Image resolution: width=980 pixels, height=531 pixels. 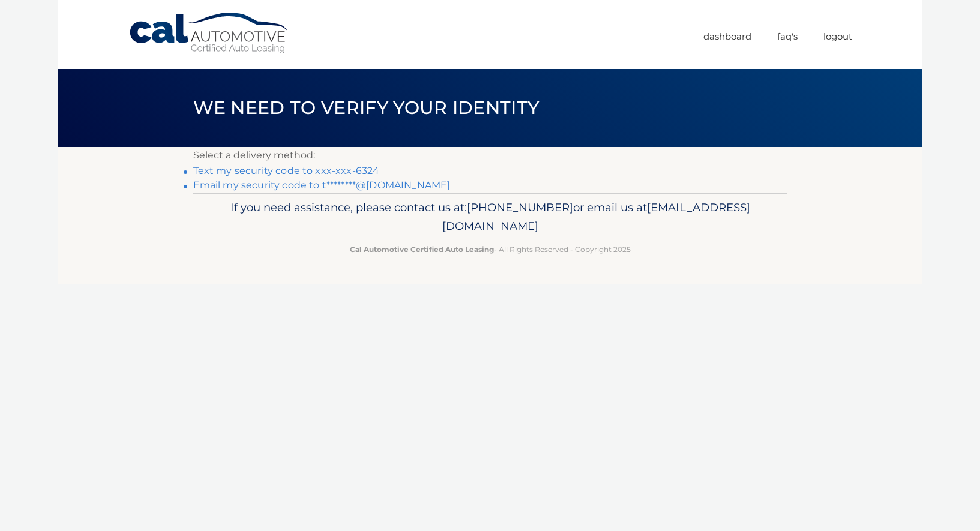 I want to click on a: Cal Automotive, so click(x=209, y=33).